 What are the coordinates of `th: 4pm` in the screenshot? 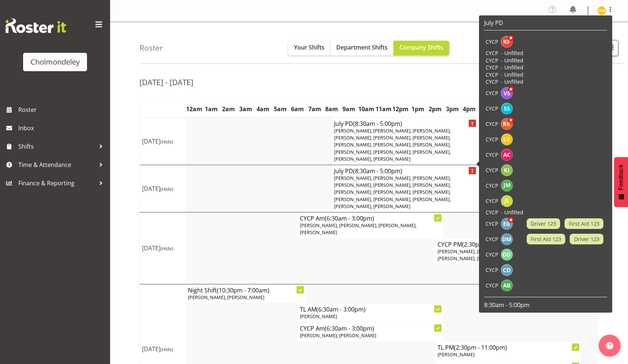 It's located at (469, 109).